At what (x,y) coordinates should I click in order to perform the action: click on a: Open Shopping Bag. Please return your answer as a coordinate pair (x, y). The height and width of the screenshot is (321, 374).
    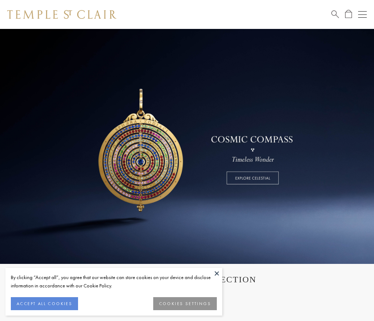
    Looking at the image, I should click on (348, 14).